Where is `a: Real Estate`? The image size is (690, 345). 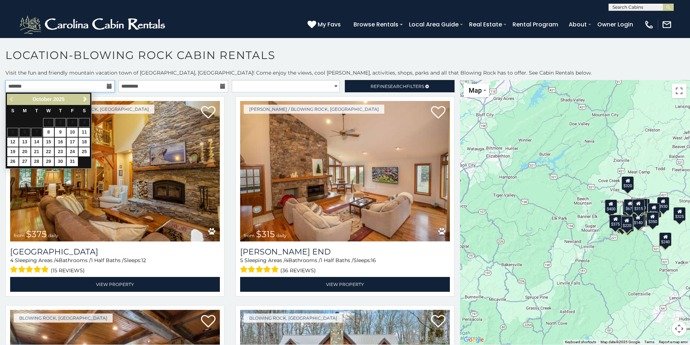 a: Real Estate is located at coordinates (485, 24).